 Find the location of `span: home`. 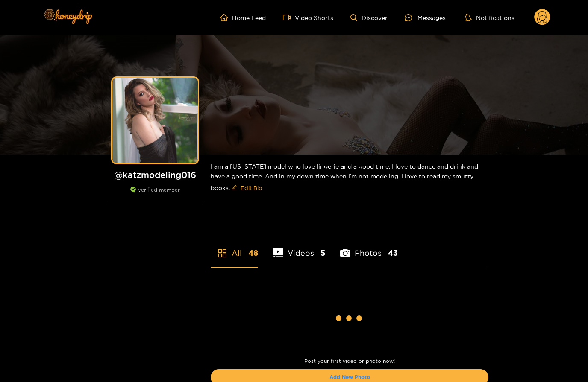

span: home is located at coordinates (226, 17).